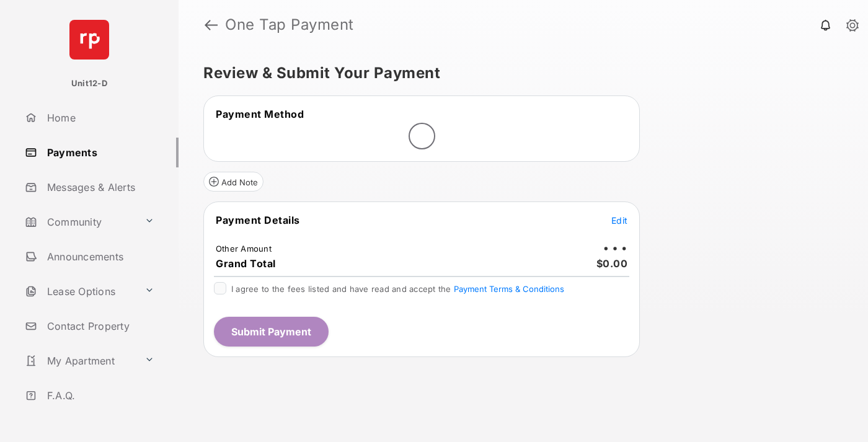  Describe the element at coordinates (620, 220) in the screenshot. I see `button: Edit` at that location.